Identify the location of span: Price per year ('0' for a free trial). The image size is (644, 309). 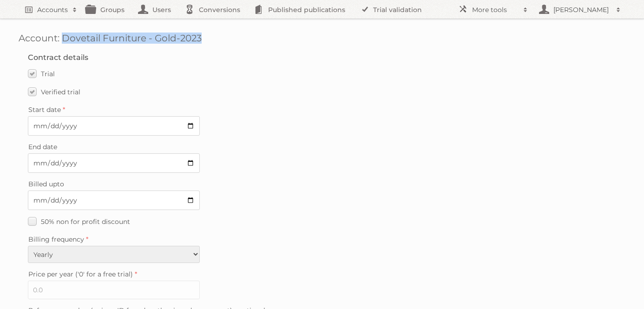
(80, 274).